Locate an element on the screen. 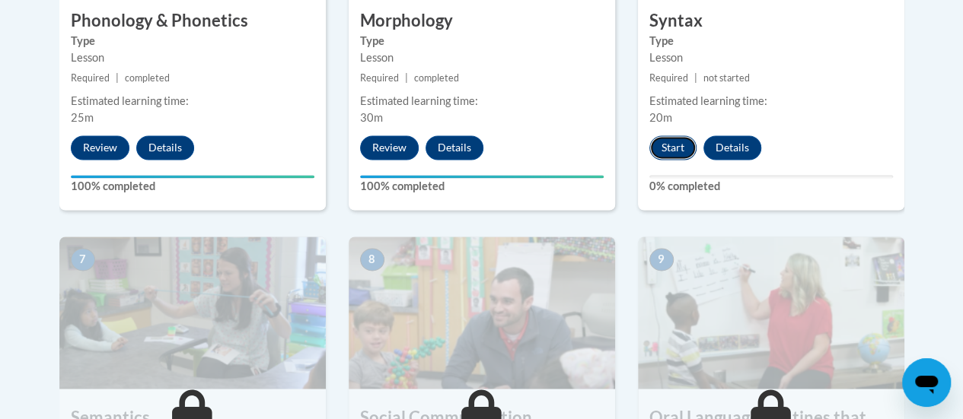 This screenshot has width=963, height=419. span: 30m is located at coordinates (371, 117).